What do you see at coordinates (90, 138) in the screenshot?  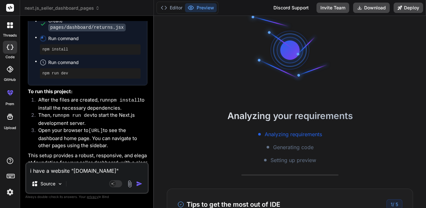 I see `li: Open your browser to to see the dashboard home page. You can navigate to other pages using the si...` at bounding box center [90, 138].